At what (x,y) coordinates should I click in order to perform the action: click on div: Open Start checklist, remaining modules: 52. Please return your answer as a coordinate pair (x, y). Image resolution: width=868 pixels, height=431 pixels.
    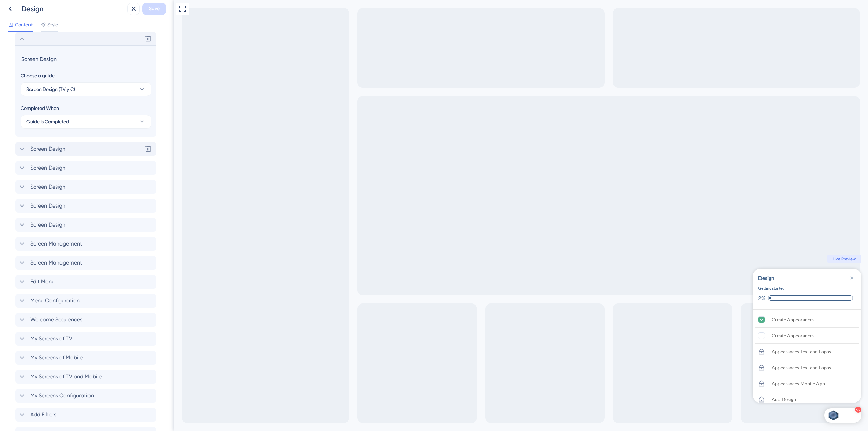
    Looking at the image, I should click on (669, 415).